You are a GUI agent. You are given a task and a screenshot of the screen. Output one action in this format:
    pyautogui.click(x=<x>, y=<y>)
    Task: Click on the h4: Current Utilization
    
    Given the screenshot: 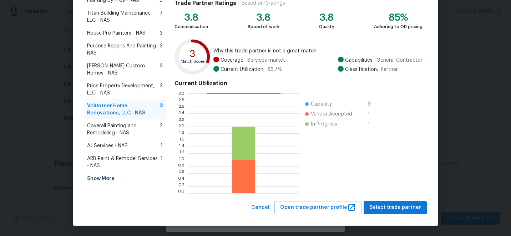 What is the action you would take?
    pyautogui.click(x=298, y=83)
    